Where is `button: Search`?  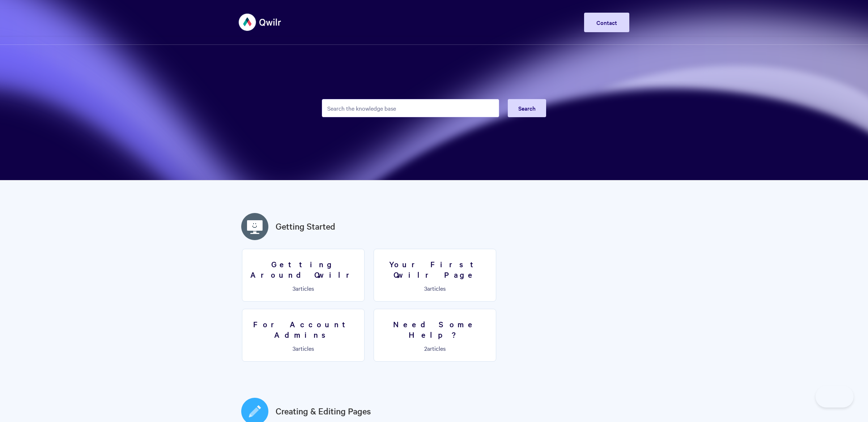
button: Search is located at coordinates (527, 108).